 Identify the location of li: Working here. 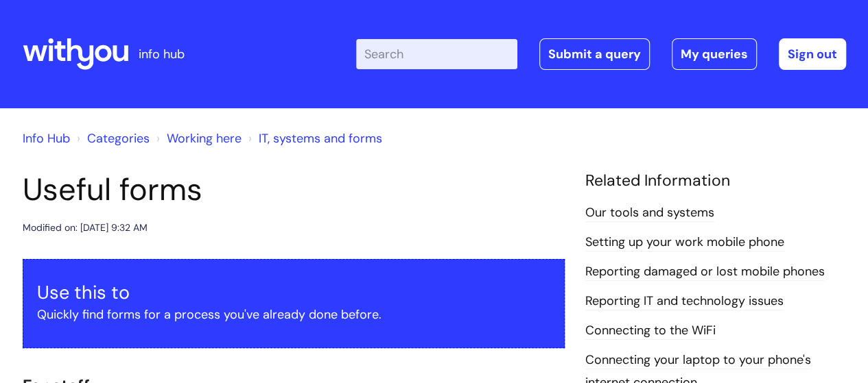
(197, 138).